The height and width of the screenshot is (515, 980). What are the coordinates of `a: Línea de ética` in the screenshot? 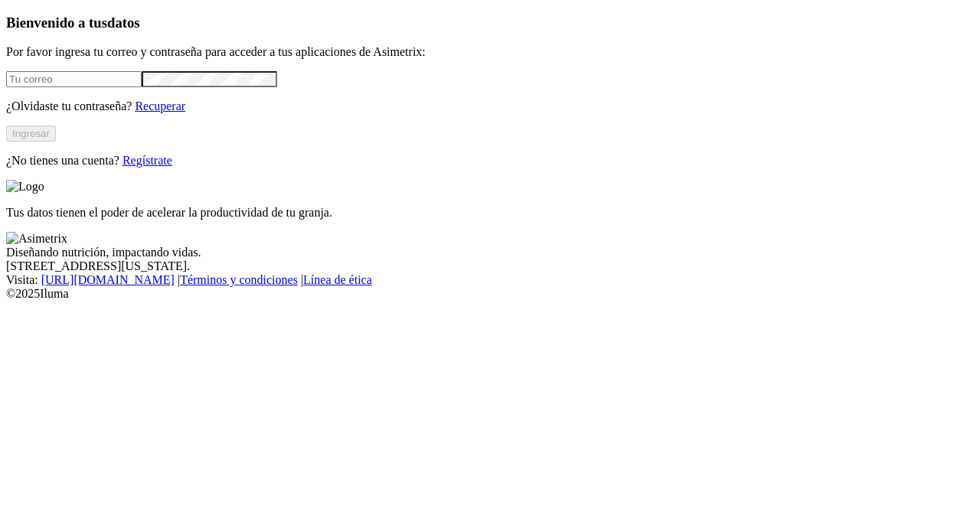 It's located at (337, 279).